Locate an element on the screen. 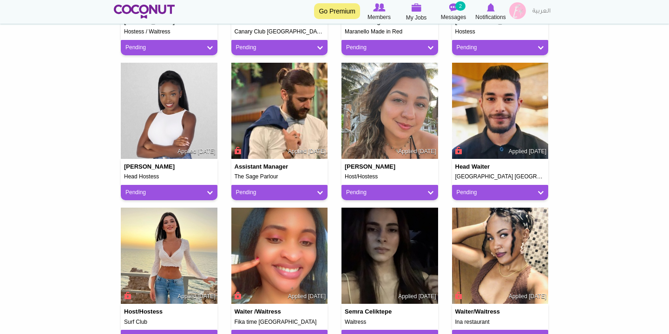 Image resolution: width=669 pixels, height=334 pixels. h5: Ina restaurant is located at coordinates (500, 322).